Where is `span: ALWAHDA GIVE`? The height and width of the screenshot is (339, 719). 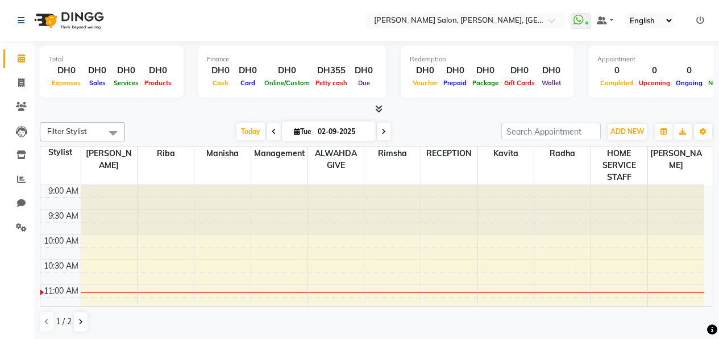 span: ALWAHDA GIVE is located at coordinates (336, 160).